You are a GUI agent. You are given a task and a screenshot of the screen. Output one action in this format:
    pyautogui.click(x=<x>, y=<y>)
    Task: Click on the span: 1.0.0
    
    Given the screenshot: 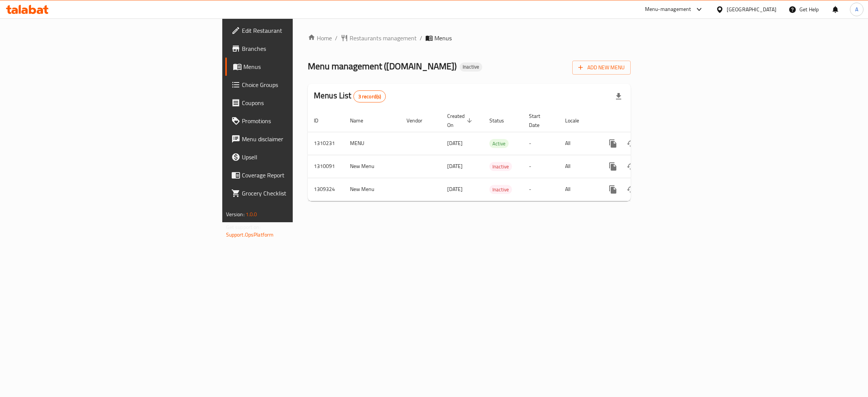 What is the action you would take?
    pyautogui.click(x=252, y=214)
    